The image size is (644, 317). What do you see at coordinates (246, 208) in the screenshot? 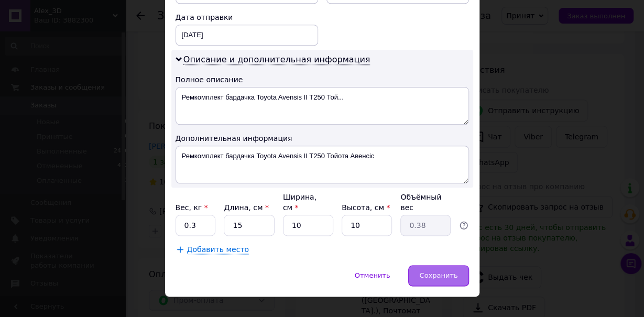
I see `label: Длина, см` at bounding box center [246, 208].